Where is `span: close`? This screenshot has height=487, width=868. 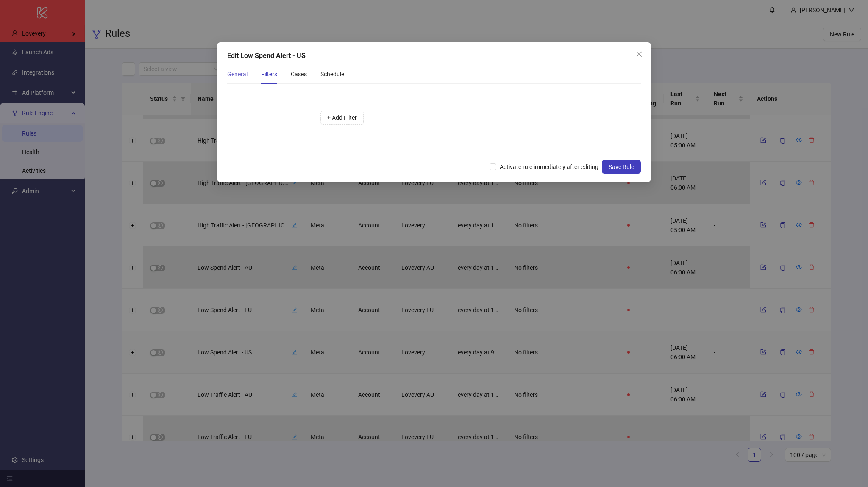
span: close is located at coordinates (639, 54).